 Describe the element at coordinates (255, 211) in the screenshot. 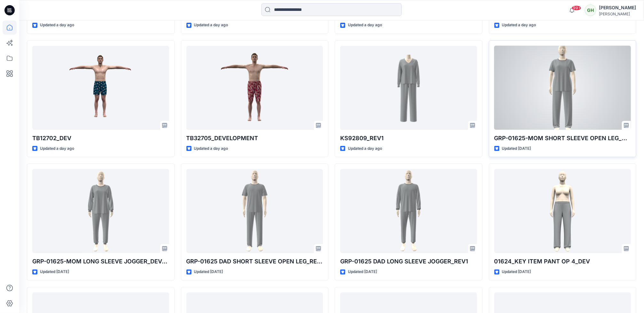

I see `a: GRP-01625 DAD SHORT SLEEVE OPEN LEG_REV1` at that location.